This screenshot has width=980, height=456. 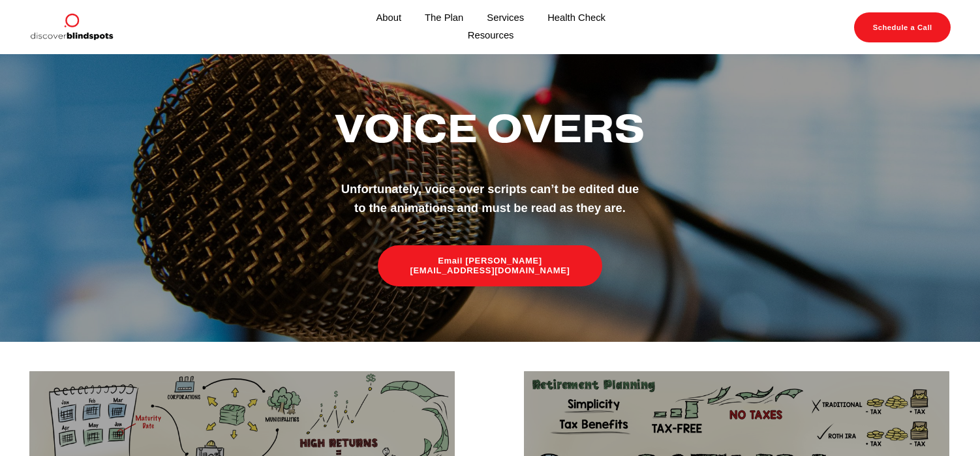 What do you see at coordinates (389, 19) in the screenshot?
I see `a: About` at bounding box center [389, 19].